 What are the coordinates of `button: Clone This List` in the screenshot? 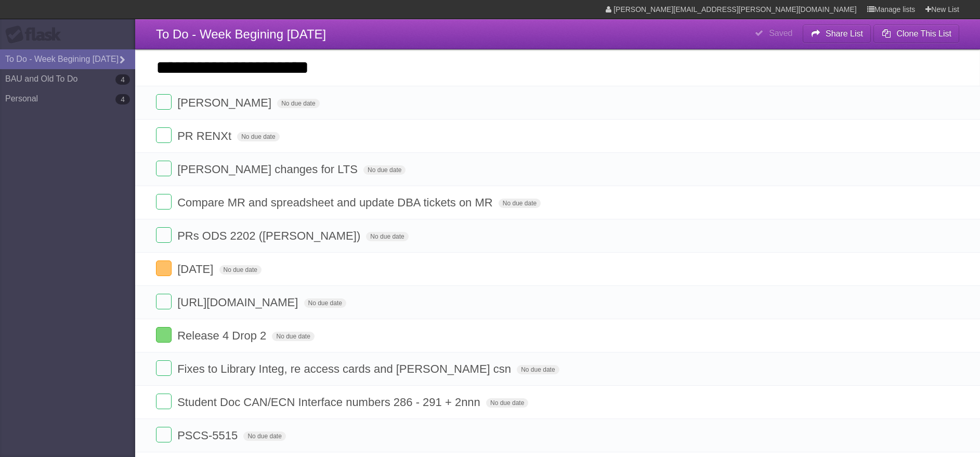 It's located at (916, 34).